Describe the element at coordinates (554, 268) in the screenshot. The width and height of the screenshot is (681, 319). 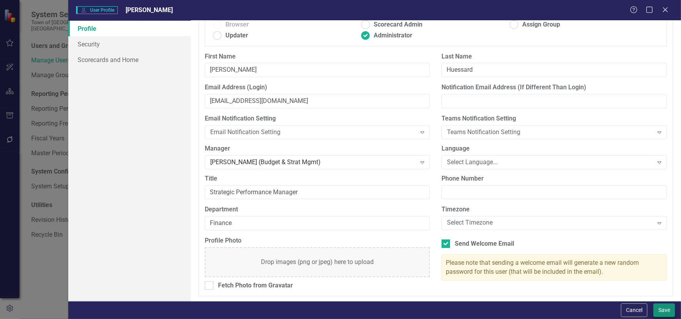
I see `div: Please note that sending a welcome email will generate a new random password for this user (that ...` at that location.